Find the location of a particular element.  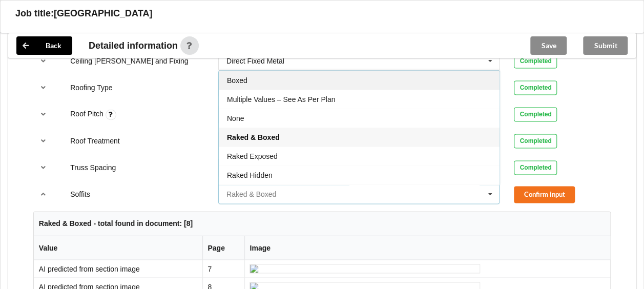

label: Roof Pitch is located at coordinates (88, 114).